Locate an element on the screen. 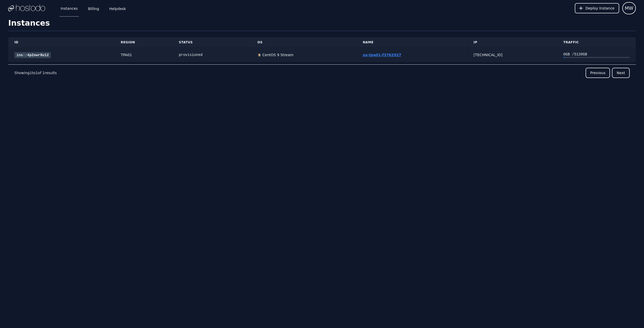 The image size is (644, 328). button: User menu is located at coordinates (629, 8).